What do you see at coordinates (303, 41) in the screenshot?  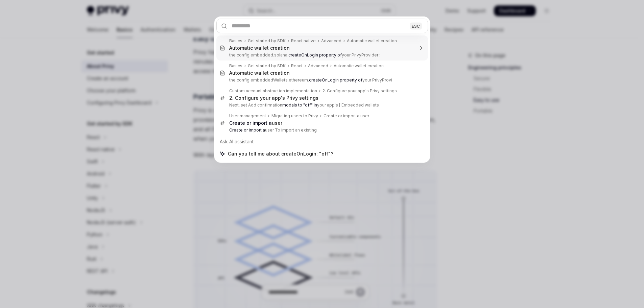 I see `div: React native` at bounding box center [303, 41].